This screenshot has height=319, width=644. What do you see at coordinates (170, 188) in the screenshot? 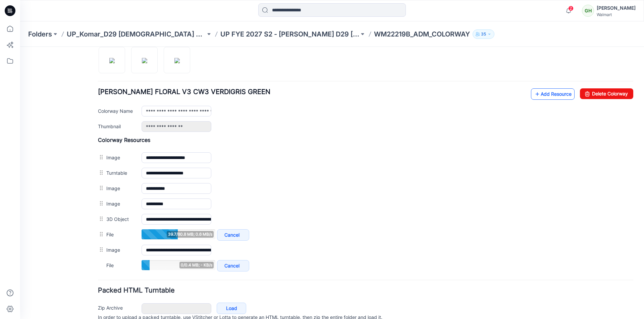
I see `span: 39.7/80.8 MB; 0.6 MB/s` at bounding box center [170, 188].